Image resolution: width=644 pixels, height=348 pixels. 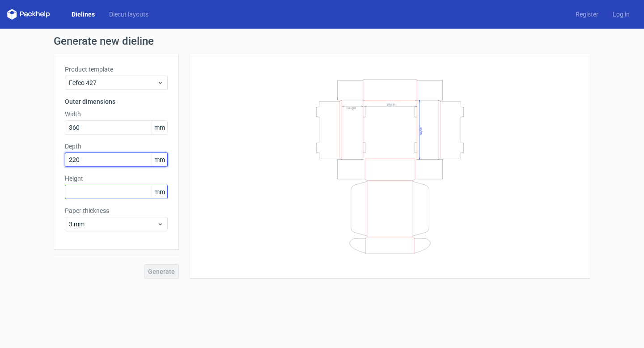 What do you see at coordinates (116, 101) in the screenshot?
I see `h3: Outer dimensions` at bounding box center [116, 101].